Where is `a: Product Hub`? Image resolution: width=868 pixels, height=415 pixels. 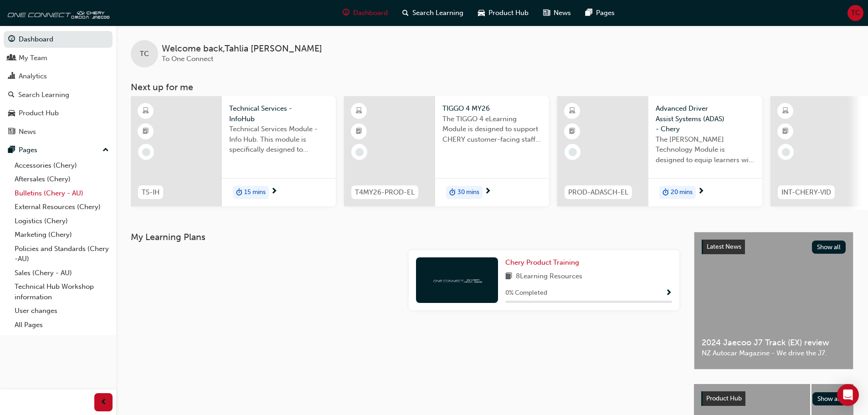
a: Product Hub is located at coordinates (58, 113).